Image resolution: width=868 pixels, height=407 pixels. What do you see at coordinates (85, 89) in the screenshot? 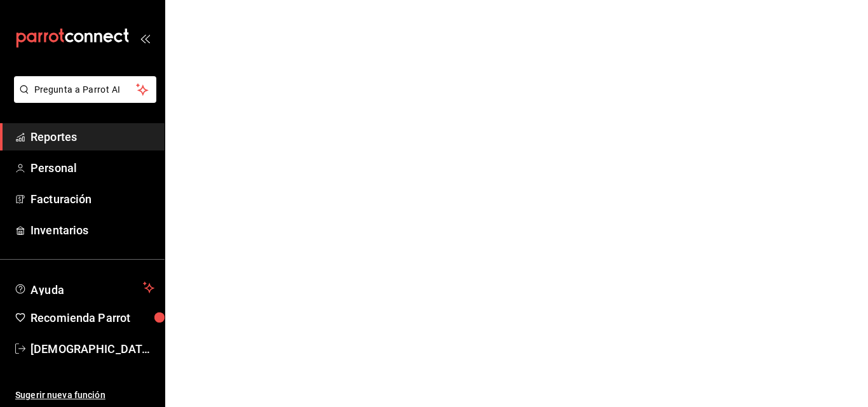
I see `span: Pregunta a Parrot AI` at bounding box center [85, 89].